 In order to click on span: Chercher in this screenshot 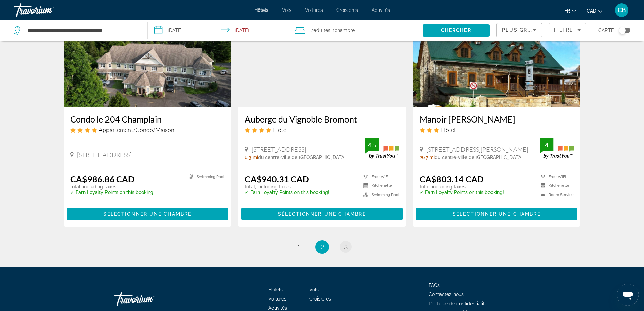, I will do `click(456, 30)`.